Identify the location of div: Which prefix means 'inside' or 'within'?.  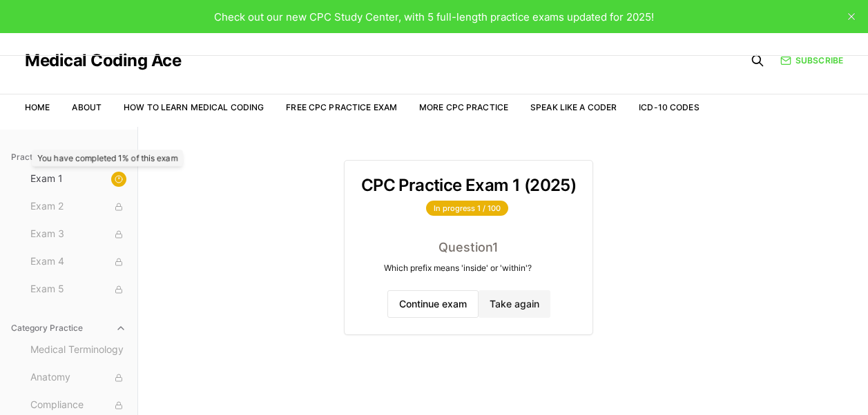
(458, 268).